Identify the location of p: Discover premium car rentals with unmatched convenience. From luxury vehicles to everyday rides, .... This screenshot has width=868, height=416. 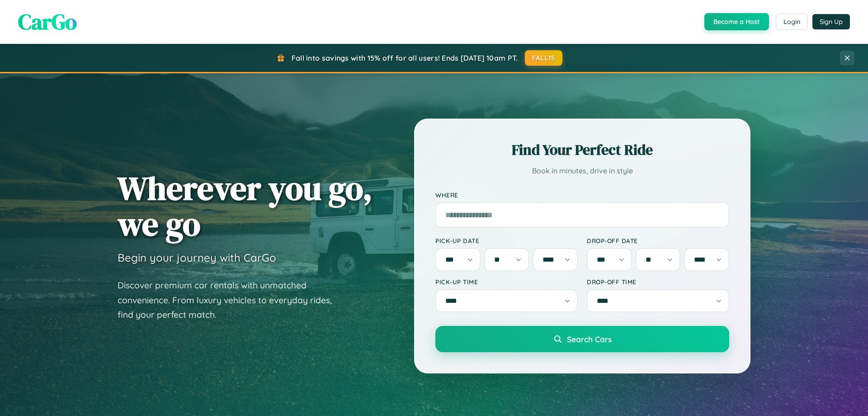
(230, 300).